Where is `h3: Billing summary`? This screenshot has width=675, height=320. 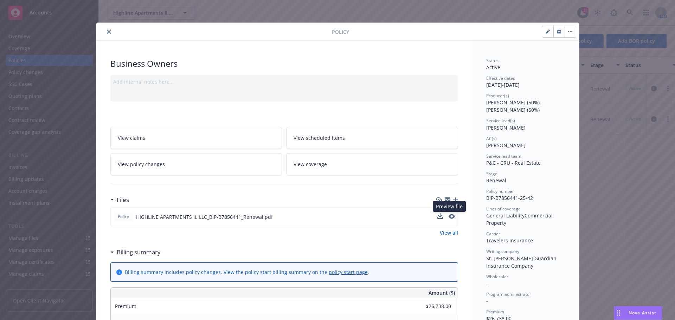 h3: Billing summary is located at coordinates (139, 253).